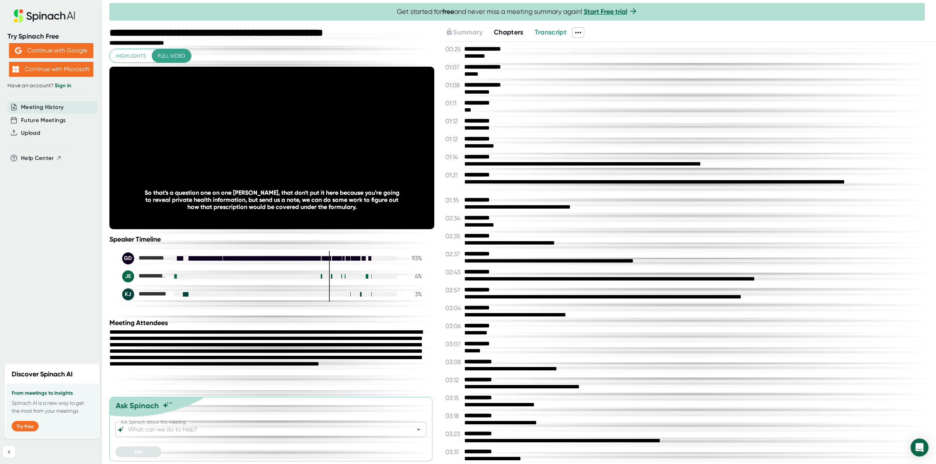 The width and height of the screenshot is (936, 464). Describe the element at coordinates (128, 294) in the screenshot. I see `div: KJ` at that location.